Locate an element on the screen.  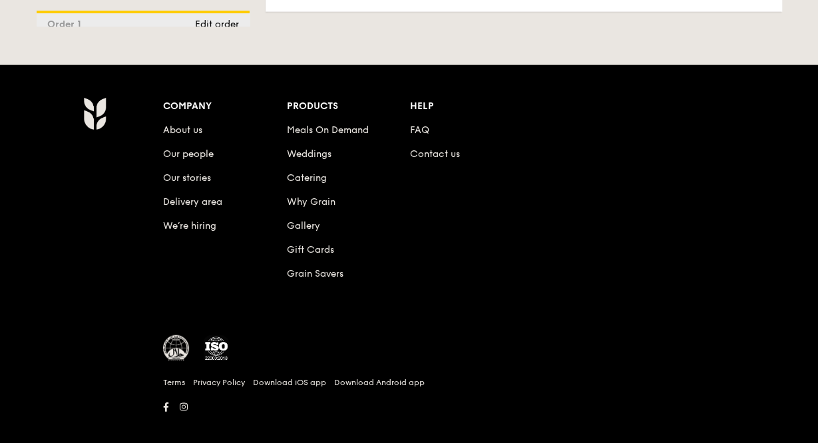
img: ISO Certified is located at coordinates (216, 349).